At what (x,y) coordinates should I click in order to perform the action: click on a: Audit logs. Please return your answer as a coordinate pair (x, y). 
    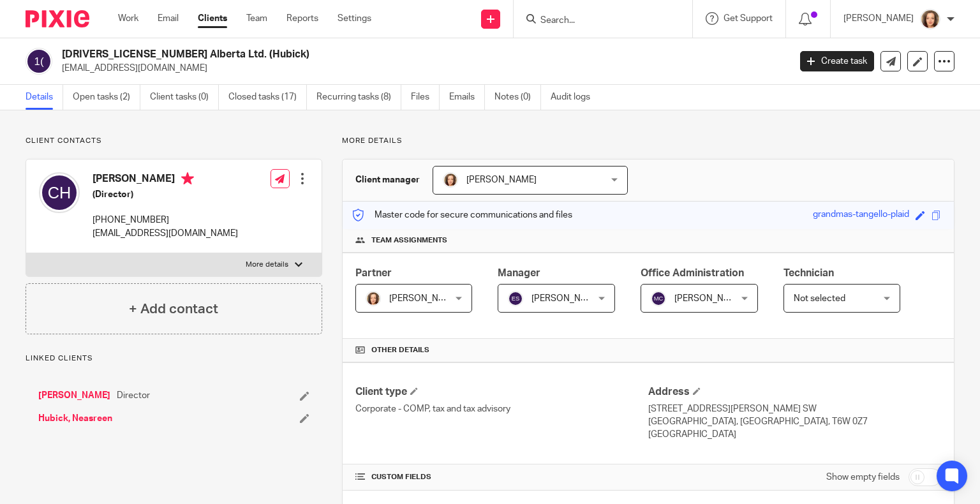
    Looking at the image, I should click on (575, 97).